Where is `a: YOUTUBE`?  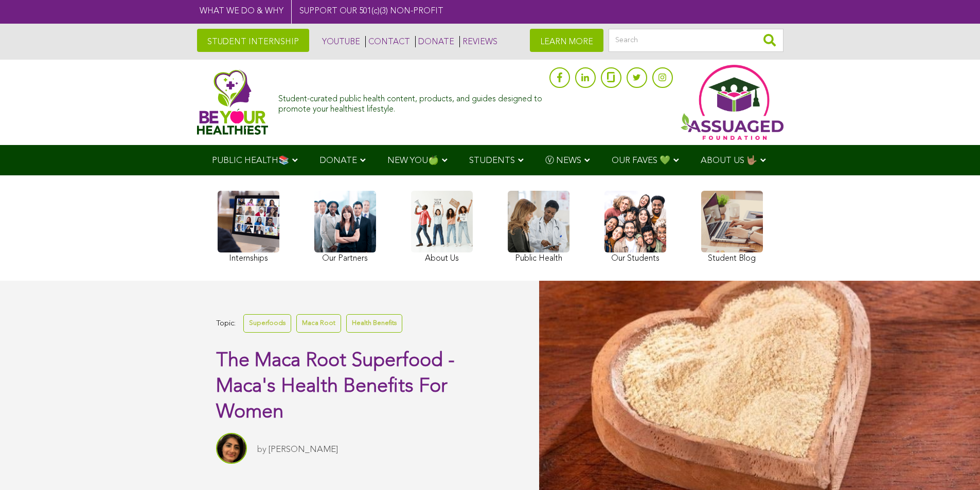
a: YOUTUBE is located at coordinates (340, 42).